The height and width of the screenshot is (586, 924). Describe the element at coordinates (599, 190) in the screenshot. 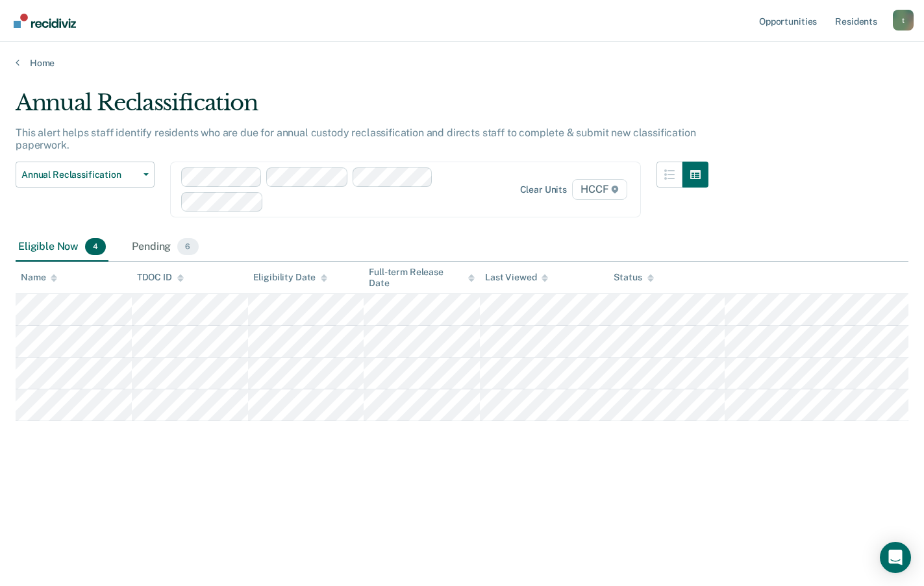

I see `span: HCCF` at that location.